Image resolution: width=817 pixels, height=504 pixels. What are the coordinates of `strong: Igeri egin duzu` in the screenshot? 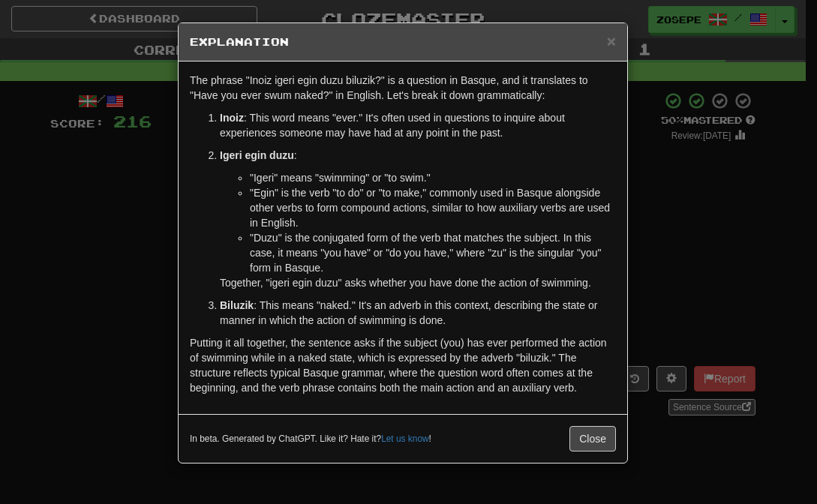 It's located at (257, 155).